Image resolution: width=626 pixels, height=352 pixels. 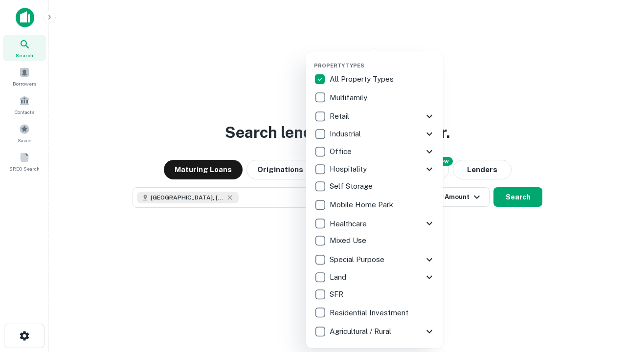 I want to click on div: Office, so click(x=375, y=152).